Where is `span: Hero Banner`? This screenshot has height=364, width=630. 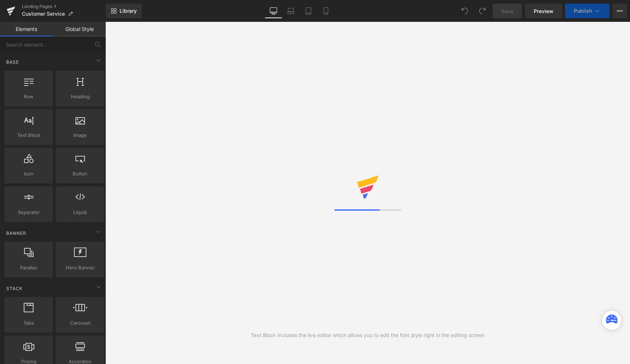 span: Hero Banner is located at coordinates (80, 268).